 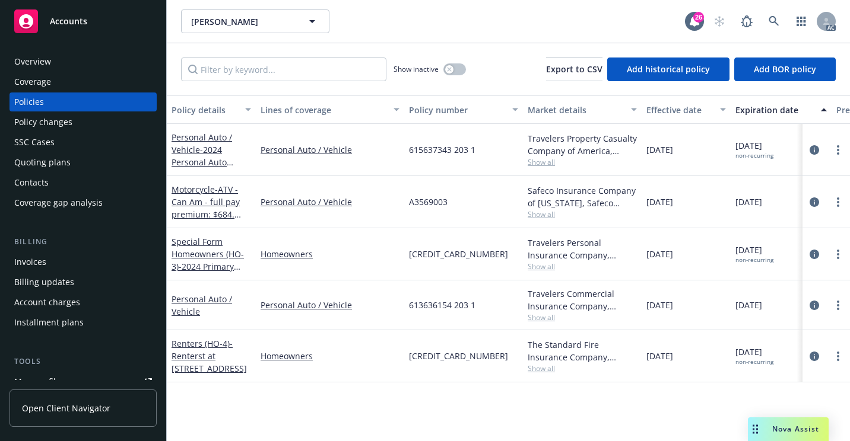 I want to click on button: Add historical policy, so click(x=668, y=69).